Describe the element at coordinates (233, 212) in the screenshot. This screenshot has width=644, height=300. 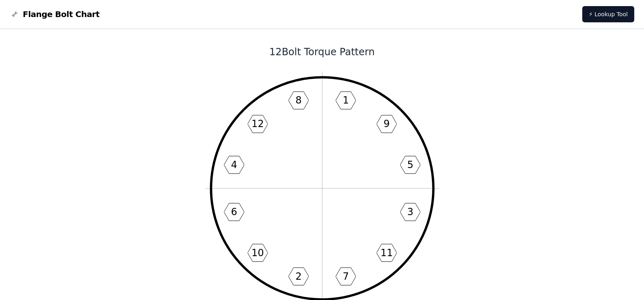
I see `text: 6` at that location.